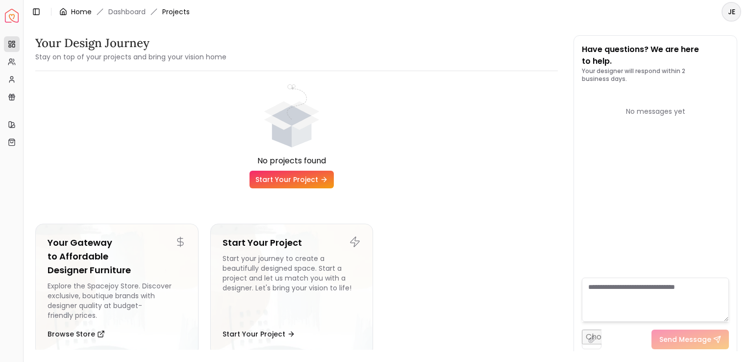  What do you see at coordinates (176, 12) in the screenshot?
I see `span: Projects` at bounding box center [176, 12].